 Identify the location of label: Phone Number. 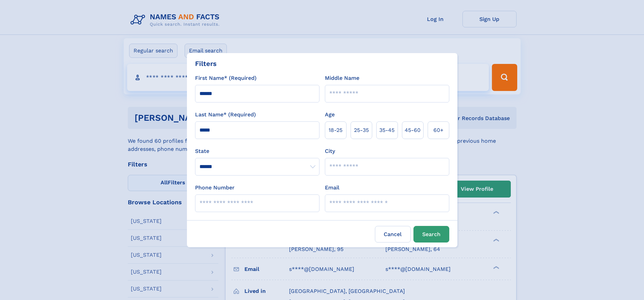
(214, 187).